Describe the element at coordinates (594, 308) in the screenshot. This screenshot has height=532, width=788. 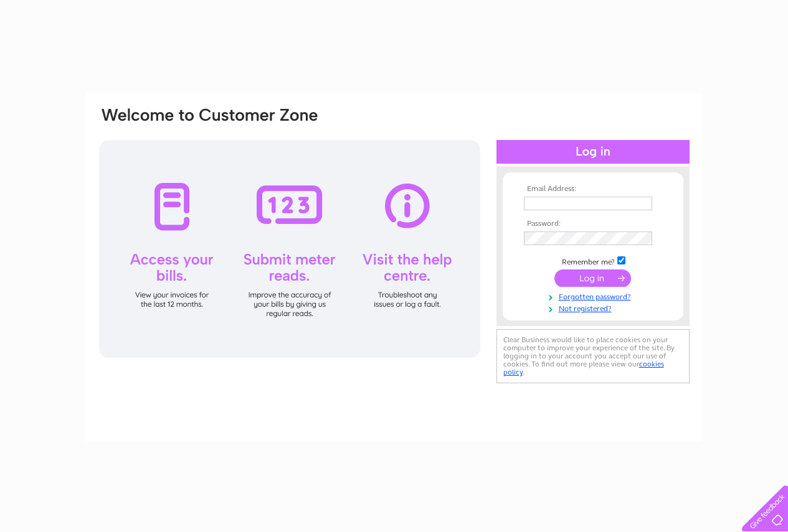
I see `a: Not registered?` at that location.